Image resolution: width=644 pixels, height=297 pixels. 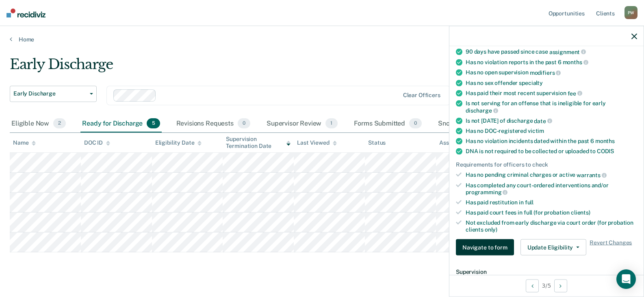 I want to click on div: Requirements for officers to check, so click(x=546, y=164).